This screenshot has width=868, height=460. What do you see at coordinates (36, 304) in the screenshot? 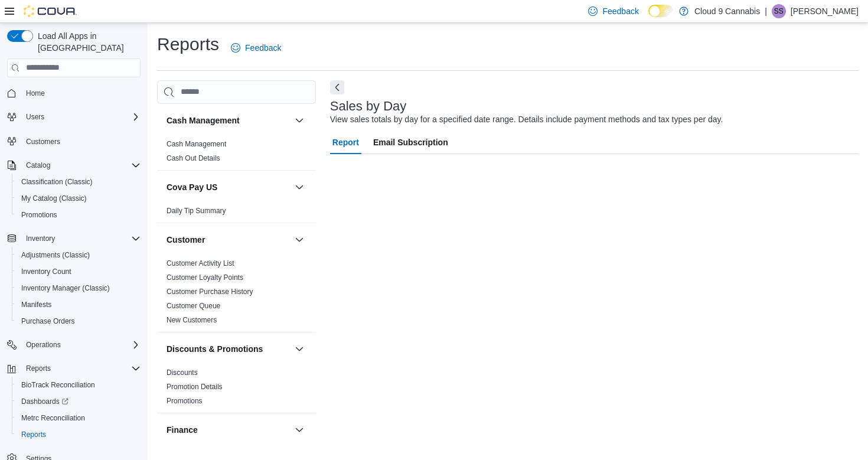
I see `a: Manifests` at bounding box center [36, 304].